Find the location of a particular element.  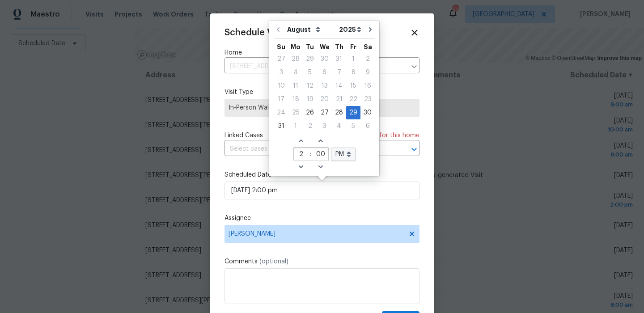

div: Sun Aug 24 2025 is located at coordinates (281, 112).